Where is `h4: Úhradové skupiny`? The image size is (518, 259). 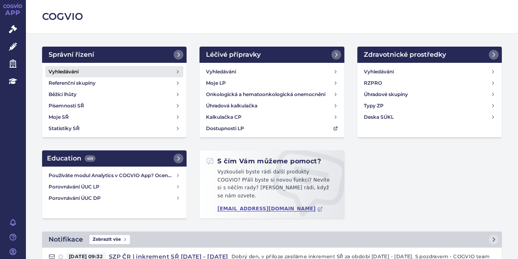 h4: Úhradové skupiny is located at coordinates (386, 94).